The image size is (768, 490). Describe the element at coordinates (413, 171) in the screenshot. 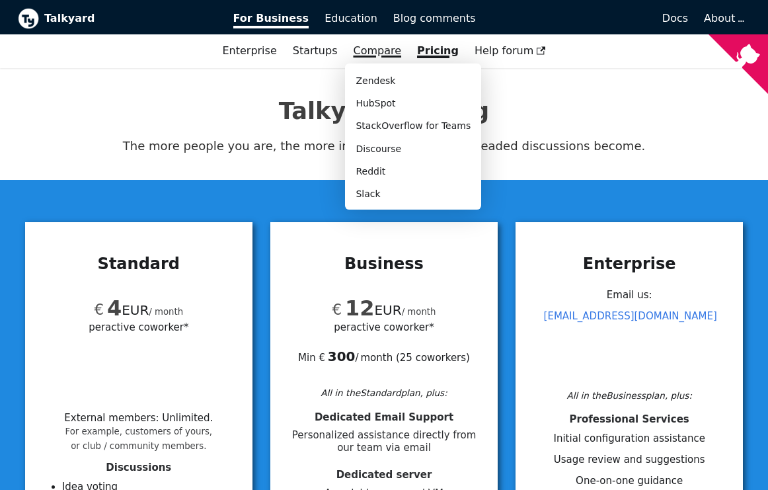

I see `a: Reddit` at that location.